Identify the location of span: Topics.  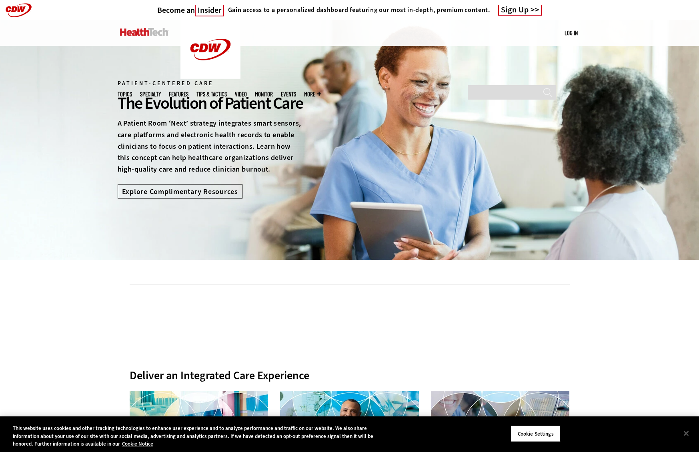
(125, 94).